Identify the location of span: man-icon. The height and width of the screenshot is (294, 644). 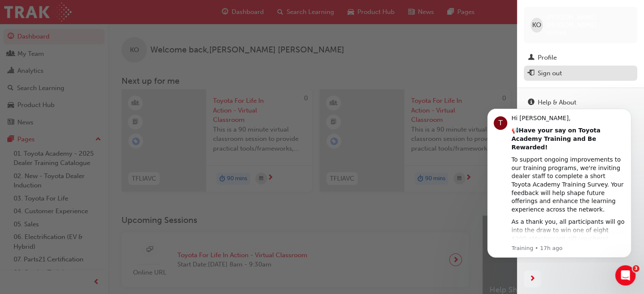
(531, 58).